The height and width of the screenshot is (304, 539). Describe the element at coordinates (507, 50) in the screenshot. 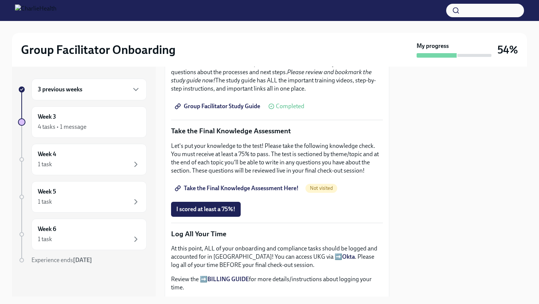

I see `h3: 54%` at that location.